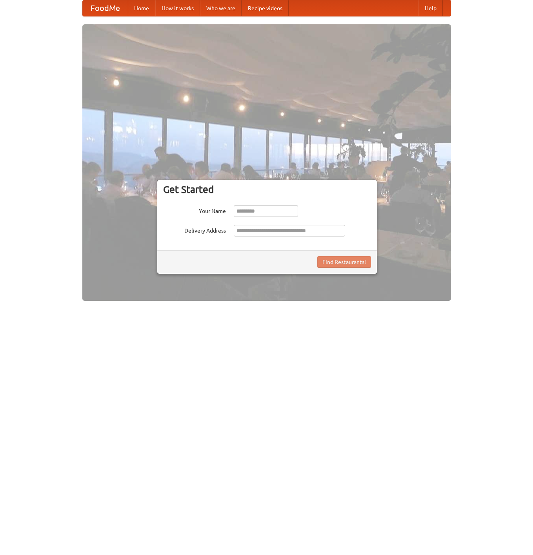 This screenshot has width=533, height=555. What do you see at coordinates (142, 8) in the screenshot?
I see `a: Home` at bounding box center [142, 8].